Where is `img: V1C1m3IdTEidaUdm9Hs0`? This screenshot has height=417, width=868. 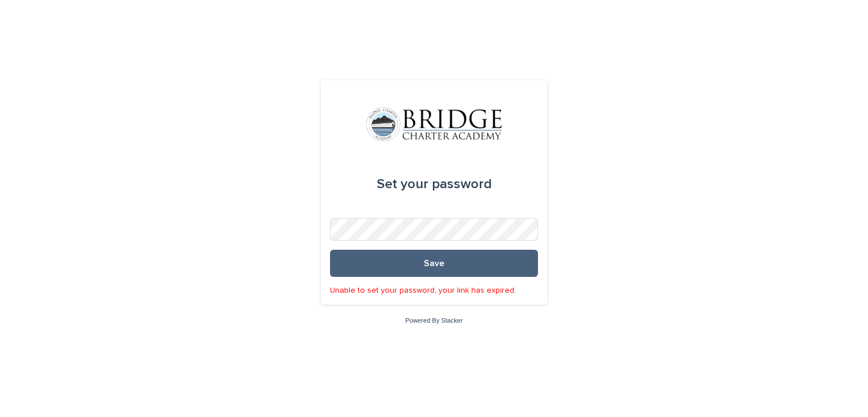
img: V1C1m3IdTEidaUdm9Hs0 is located at coordinates (434, 124).